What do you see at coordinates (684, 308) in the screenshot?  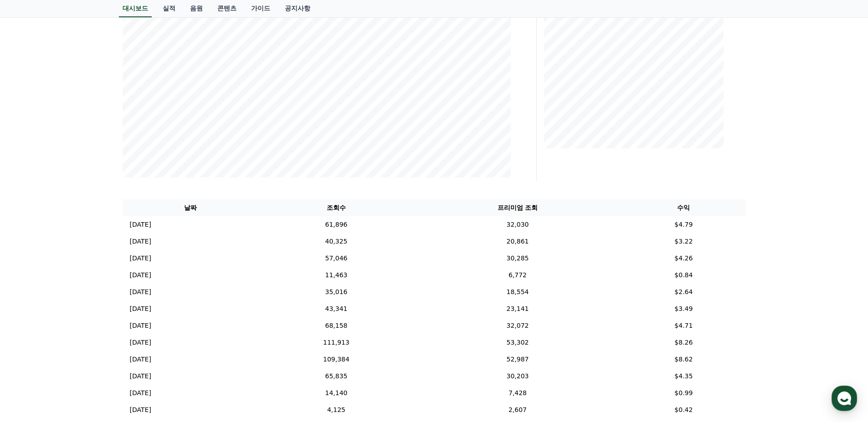 I see `td: $3.49` at bounding box center [684, 308].